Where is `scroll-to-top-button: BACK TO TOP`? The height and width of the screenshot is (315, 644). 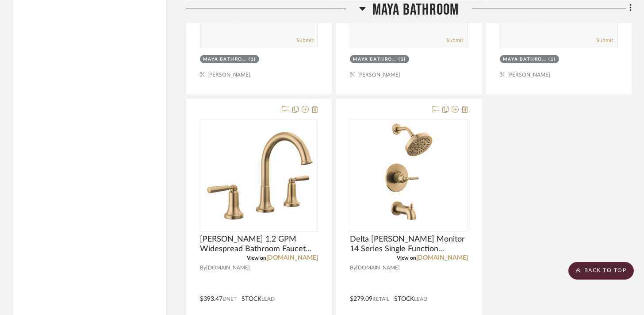 scroll-to-top-button: BACK TO TOP is located at coordinates (601, 271).